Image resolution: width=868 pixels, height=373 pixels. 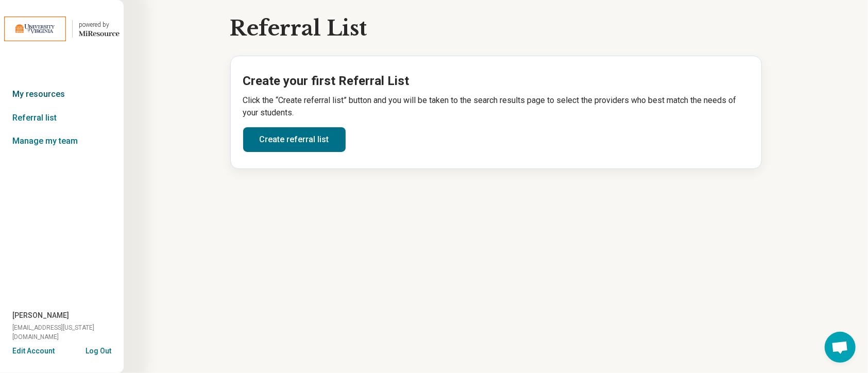 What do you see at coordinates (496, 82) in the screenshot?
I see `h2: Create your first Referral List` at bounding box center [496, 82].